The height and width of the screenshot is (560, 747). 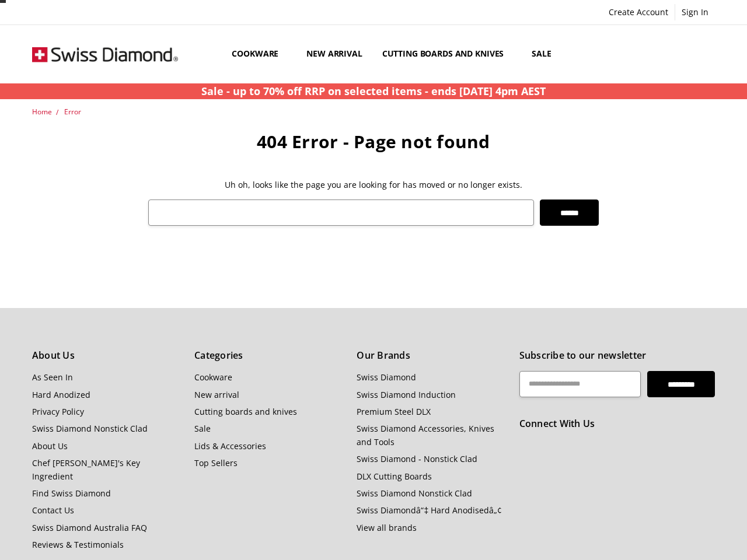 I want to click on h5: Categories, so click(x=269, y=356).